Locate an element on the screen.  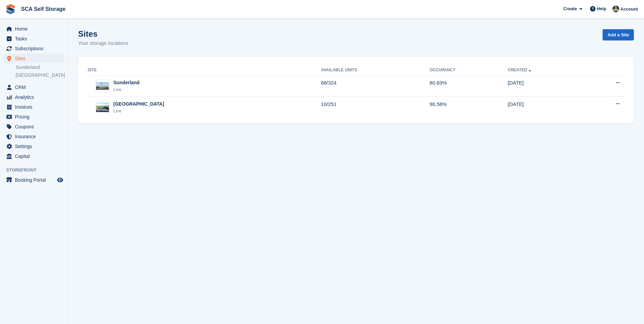
div: Sunderland is located at coordinates (126, 83).